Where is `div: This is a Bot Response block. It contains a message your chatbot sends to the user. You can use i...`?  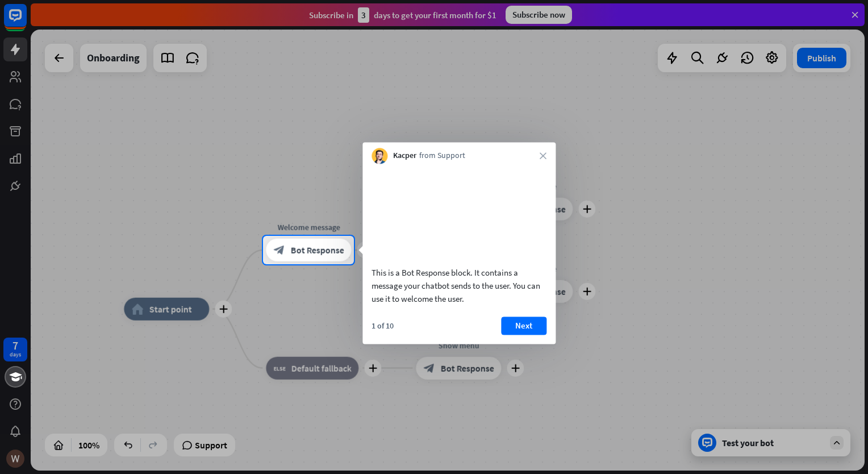
div: This is a Bot Response block. It contains a message your chatbot sends to the user. You can use i... is located at coordinates (459, 285).